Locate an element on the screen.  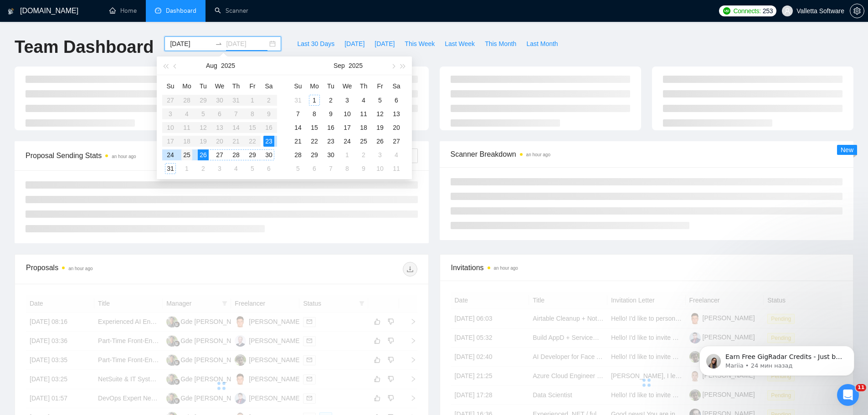
p: Message from Mariia, sent 24 мин назад is located at coordinates (99, 39).